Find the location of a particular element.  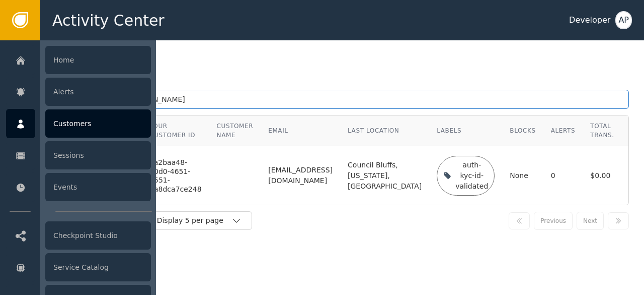

div: Home is located at coordinates (98, 60).